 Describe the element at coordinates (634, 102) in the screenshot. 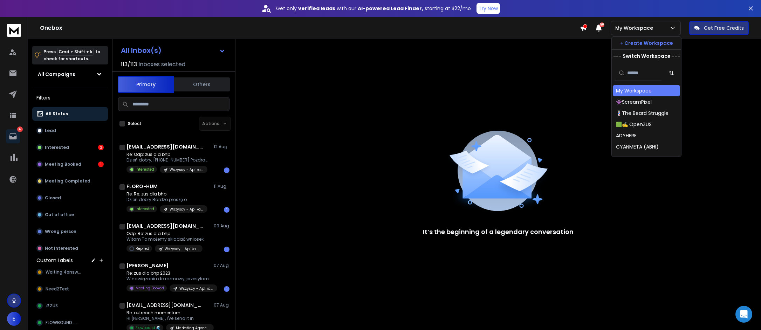

I see `div: 👾ScreamPixel` at that location.